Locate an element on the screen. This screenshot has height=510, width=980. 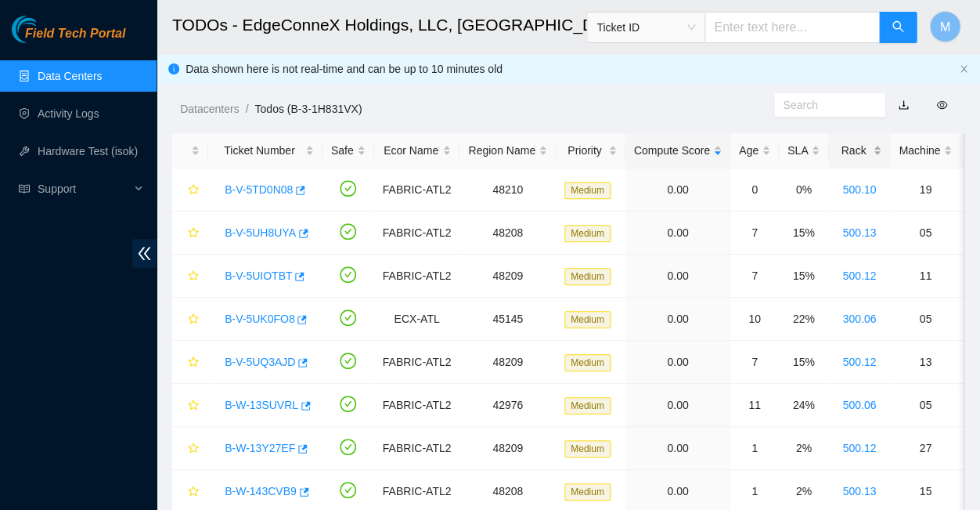
span: eye is located at coordinates (942, 105).